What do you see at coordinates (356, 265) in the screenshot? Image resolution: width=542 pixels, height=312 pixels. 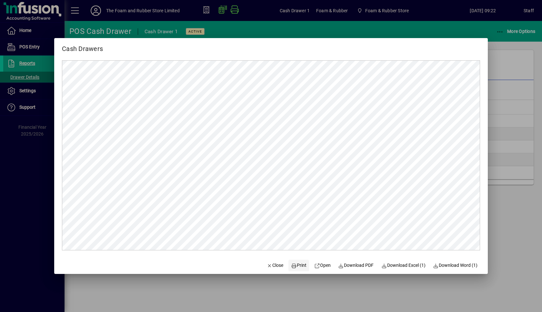 I see `span: Download PDF` at bounding box center [356, 265].